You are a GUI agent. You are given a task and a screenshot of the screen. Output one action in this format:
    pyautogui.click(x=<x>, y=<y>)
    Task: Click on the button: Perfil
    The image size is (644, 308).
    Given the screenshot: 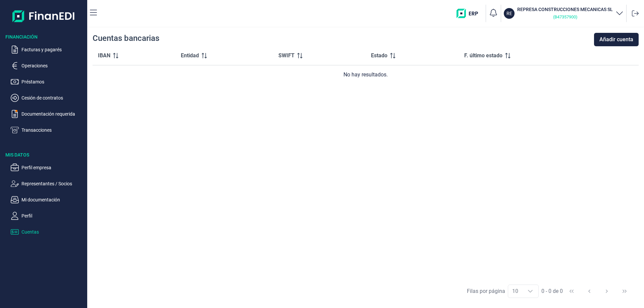 What is the action you would take?
    pyautogui.click(x=47, y=216)
    